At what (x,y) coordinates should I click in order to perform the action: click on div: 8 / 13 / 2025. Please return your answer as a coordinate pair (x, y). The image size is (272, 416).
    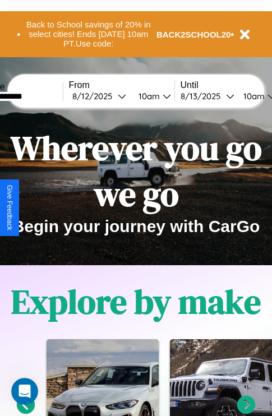
    Looking at the image, I should click on (203, 96).